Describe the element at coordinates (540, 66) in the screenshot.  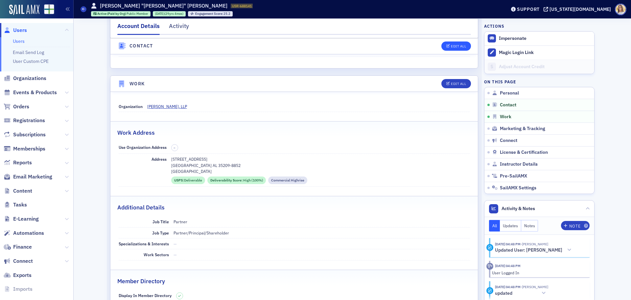
I see `a: Adjust Account Credit` at that location.